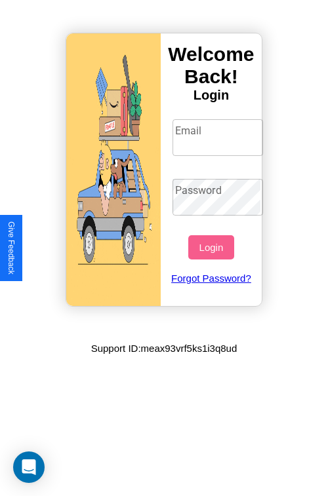  Describe the element at coordinates (29, 468) in the screenshot. I see `div: Open Intercom Messenger` at that location.